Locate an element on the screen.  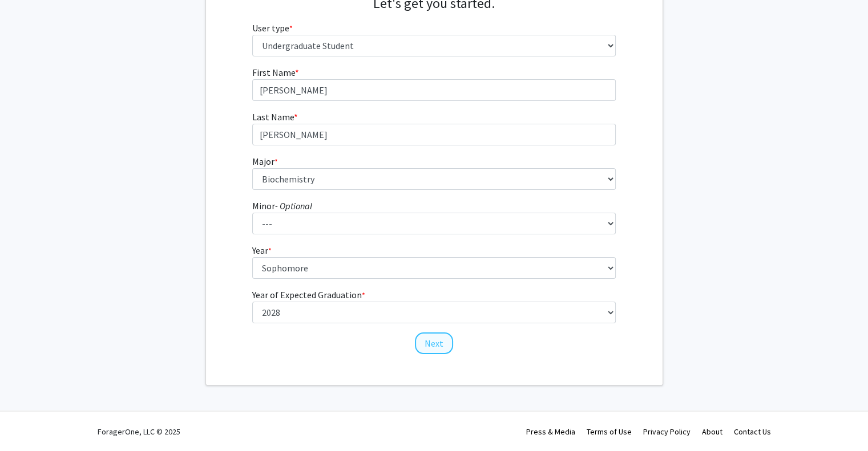
label: Year is located at coordinates (262, 251).